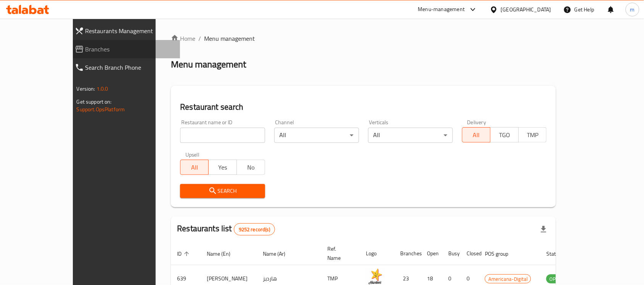 The image size is (644, 285). What do you see at coordinates (209, 64) in the screenshot?
I see `h2: Menu management` at bounding box center [209, 64].